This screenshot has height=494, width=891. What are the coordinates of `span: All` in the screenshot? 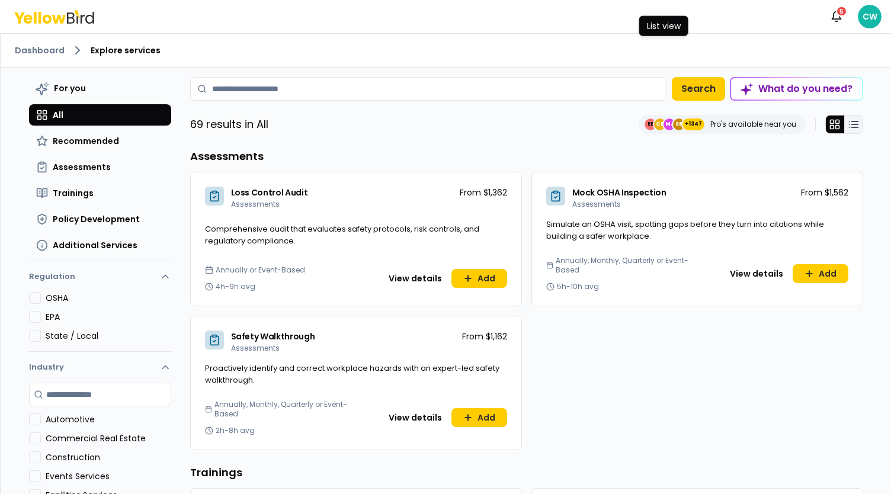 It's located at (58, 115).